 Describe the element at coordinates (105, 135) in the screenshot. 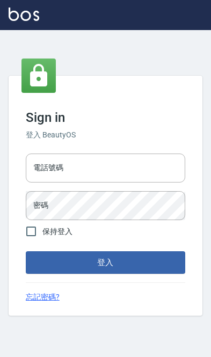

I see `h6: 登入 BeautyOS` at that location.